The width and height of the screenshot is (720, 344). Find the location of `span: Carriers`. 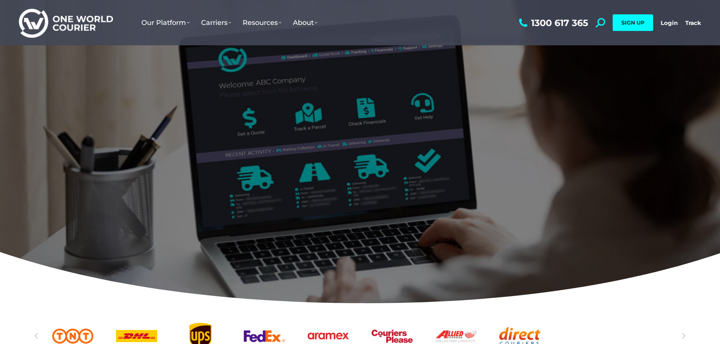

span: Carriers is located at coordinates (216, 23).